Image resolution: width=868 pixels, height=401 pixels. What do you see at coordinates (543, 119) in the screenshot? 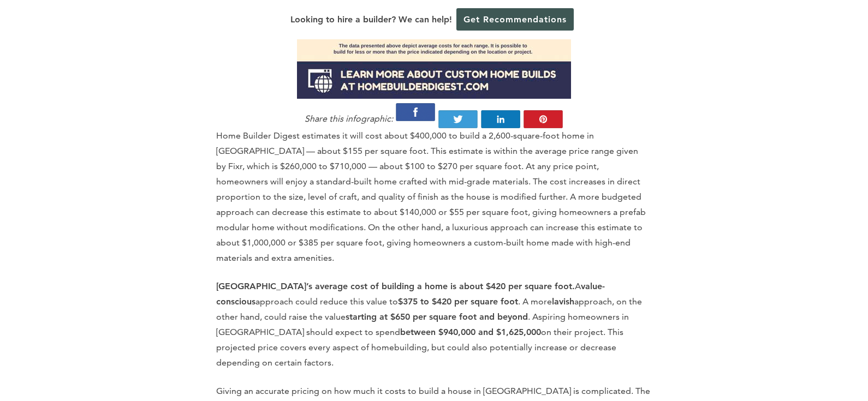
I see `img: Pnterest-Share-Icon.png` at bounding box center [543, 119].